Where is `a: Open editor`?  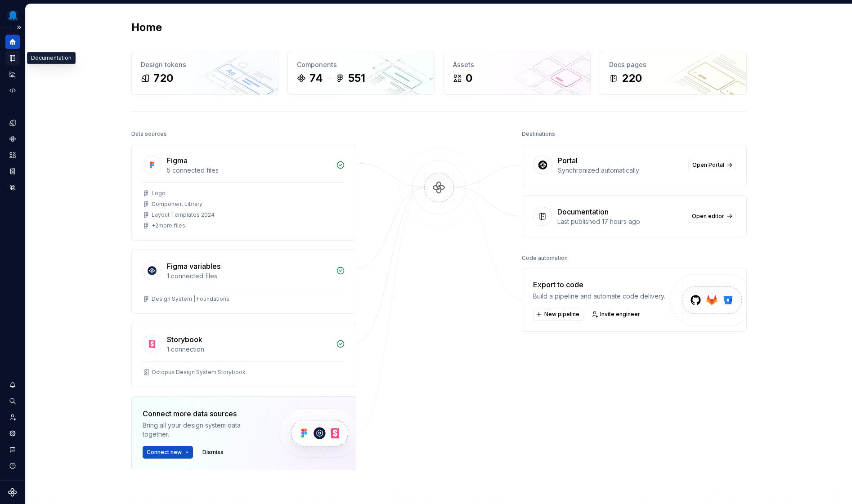 a: Open editor is located at coordinates (711, 216).